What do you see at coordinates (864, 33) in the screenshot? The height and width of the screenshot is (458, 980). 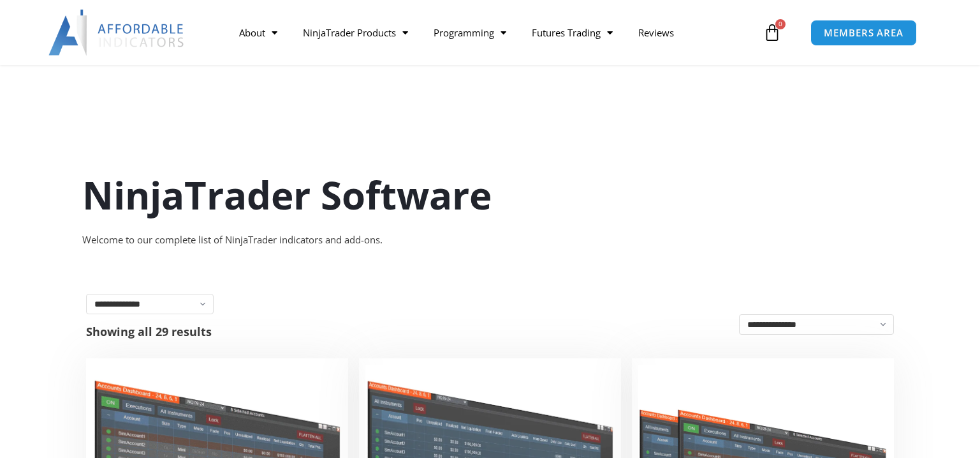 I see `a: MEMBERS AREA` at bounding box center [864, 33].